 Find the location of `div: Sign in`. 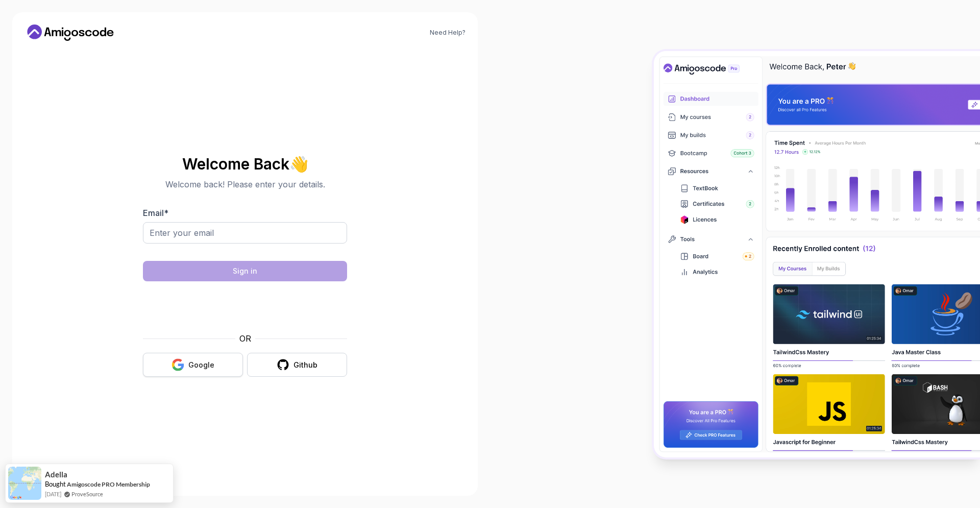

div: Sign in is located at coordinates (245, 271).